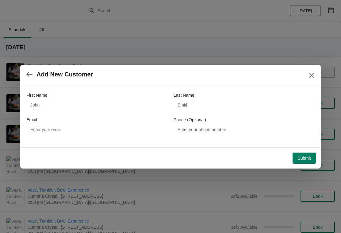 Image resolution: width=341 pixels, height=233 pixels. I want to click on input: Enter your email, so click(97, 130).